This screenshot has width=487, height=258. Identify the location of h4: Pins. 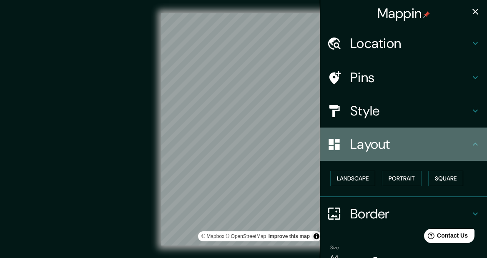
(410, 78).